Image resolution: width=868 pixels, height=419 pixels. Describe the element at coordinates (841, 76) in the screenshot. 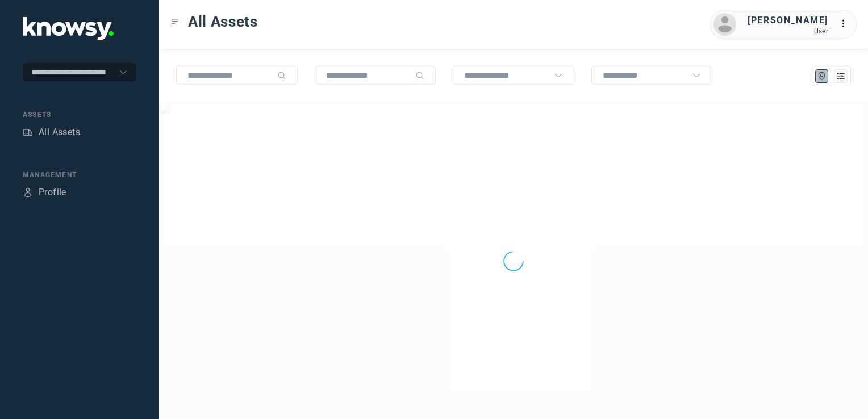

I see `div: List` at that location.